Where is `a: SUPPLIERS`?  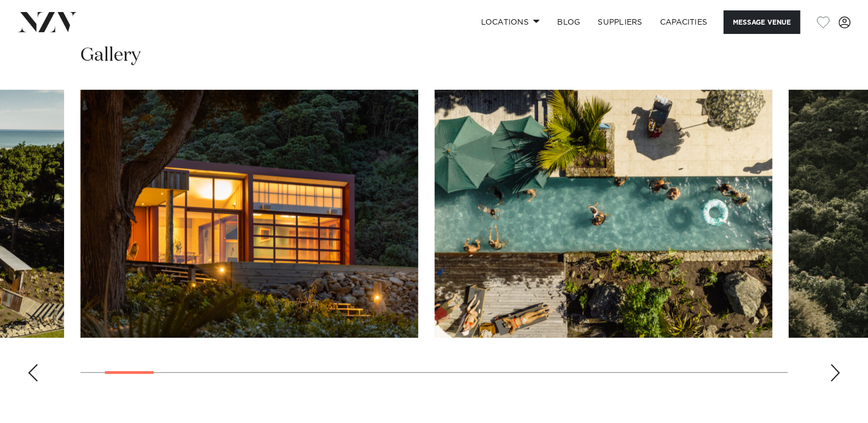 a: SUPPLIERS is located at coordinates (620, 22).